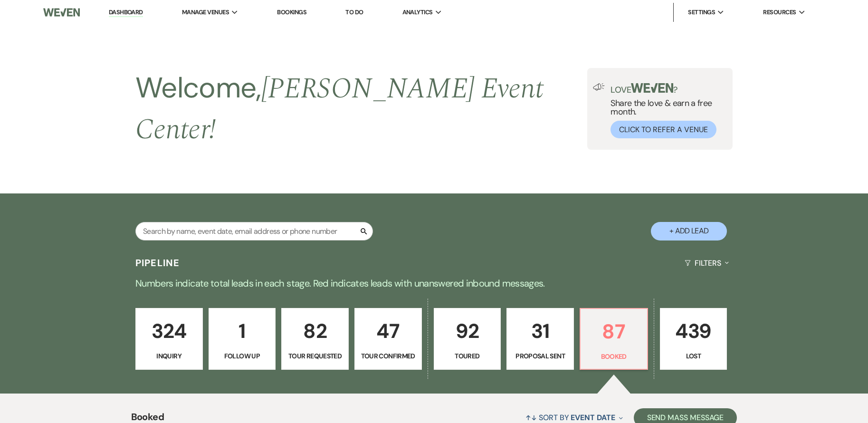 The width and height of the screenshot is (868, 423). Describe the element at coordinates (668, 89) in the screenshot. I see `p: Love ?` at that location.